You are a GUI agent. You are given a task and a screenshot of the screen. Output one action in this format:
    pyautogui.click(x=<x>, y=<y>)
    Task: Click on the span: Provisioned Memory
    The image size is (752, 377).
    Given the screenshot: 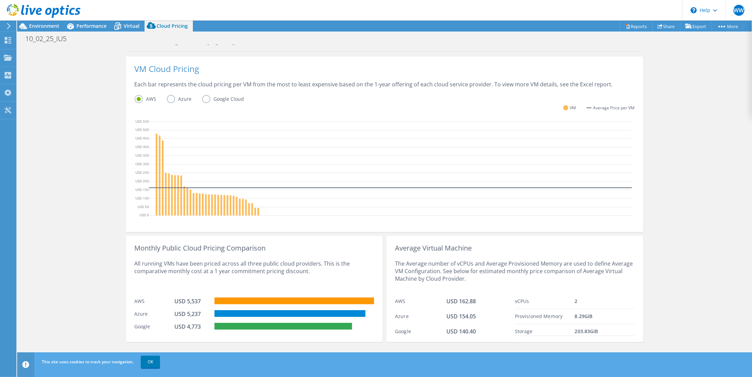 What is the action you would take?
    pyautogui.click(x=539, y=316)
    